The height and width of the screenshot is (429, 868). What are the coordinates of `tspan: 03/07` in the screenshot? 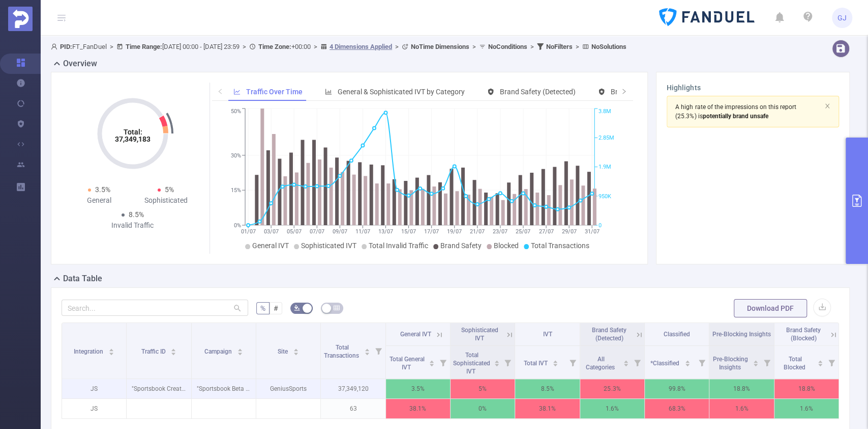 It's located at (271, 231).